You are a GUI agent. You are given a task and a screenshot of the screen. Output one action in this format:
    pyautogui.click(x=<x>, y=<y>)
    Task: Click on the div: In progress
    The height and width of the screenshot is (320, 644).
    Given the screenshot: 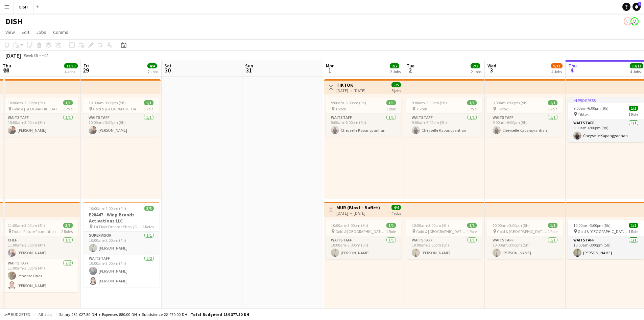 What is the action you would take?
    pyautogui.click(x=606, y=100)
    